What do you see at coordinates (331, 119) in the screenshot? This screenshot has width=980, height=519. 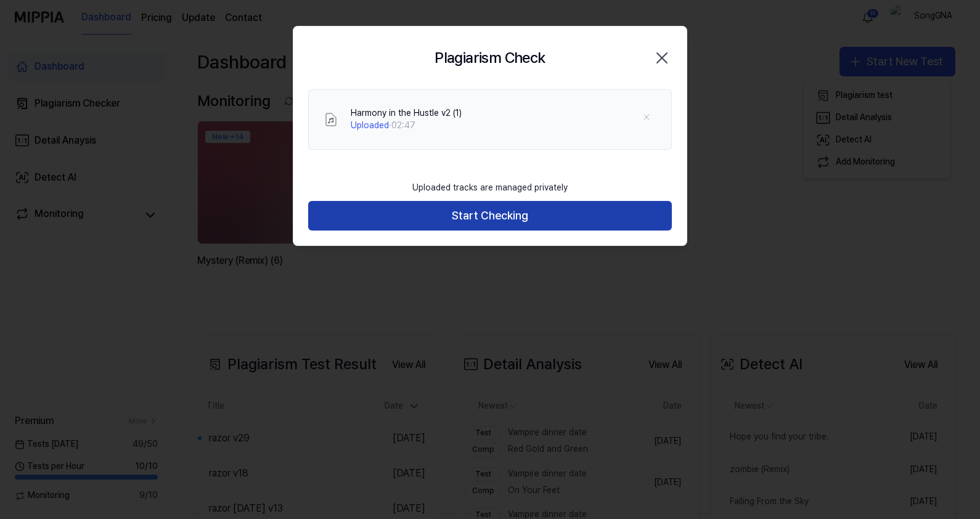 I see `img: File Select` at bounding box center [331, 119].